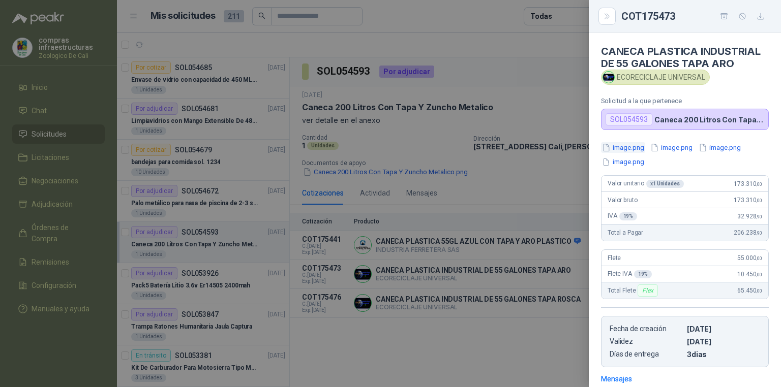 This screenshot has width=781, height=387. I want to click on button: Close, so click(607, 16).